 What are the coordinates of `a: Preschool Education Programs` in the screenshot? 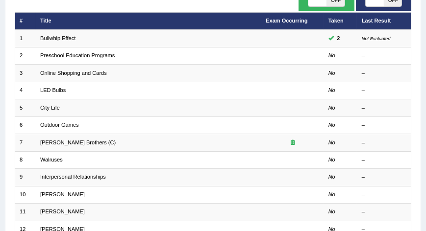 It's located at (77, 55).